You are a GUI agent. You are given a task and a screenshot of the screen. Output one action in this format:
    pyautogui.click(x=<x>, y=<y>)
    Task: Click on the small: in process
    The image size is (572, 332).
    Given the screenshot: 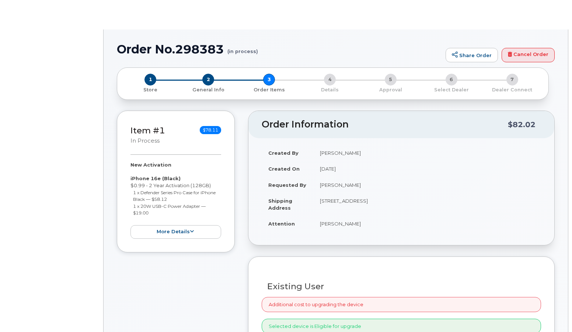 What is the action you would take?
    pyautogui.click(x=145, y=141)
    